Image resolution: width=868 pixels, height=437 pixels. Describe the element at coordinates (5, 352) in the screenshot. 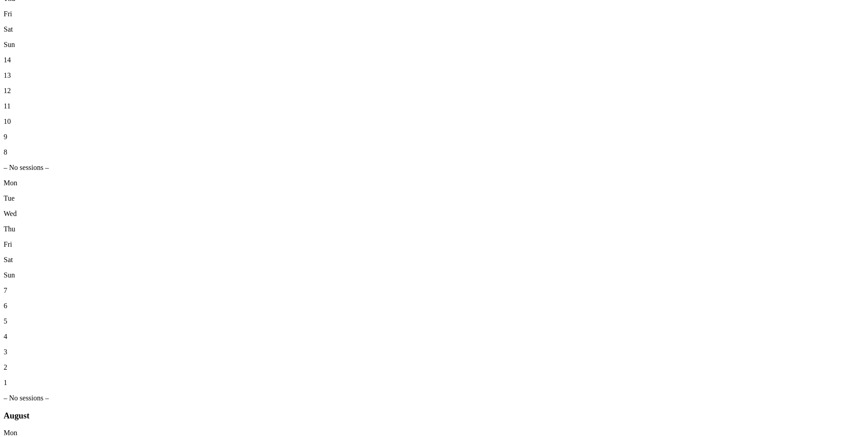

I see `span: 3` at that location.